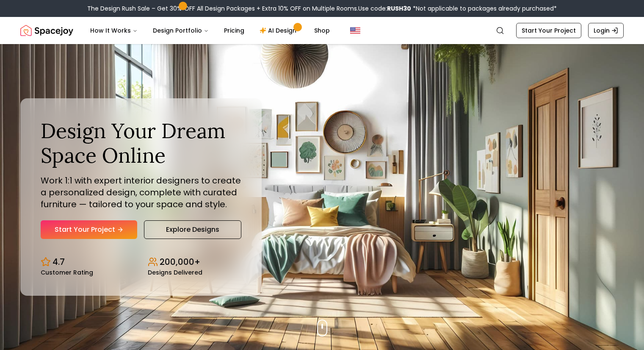 The image size is (644, 350). What do you see at coordinates (141, 262) in the screenshot?
I see `div: Design stats` at bounding box center [141, 262].